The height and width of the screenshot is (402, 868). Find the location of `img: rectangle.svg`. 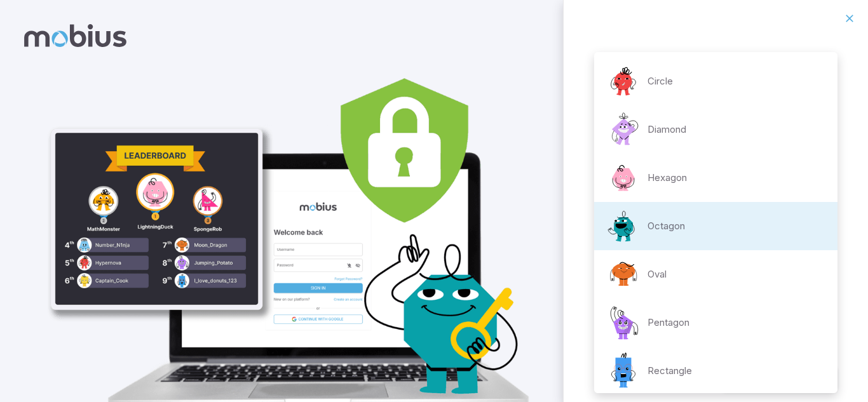

img: rectangle.svg is located at coordinates (623, 371).